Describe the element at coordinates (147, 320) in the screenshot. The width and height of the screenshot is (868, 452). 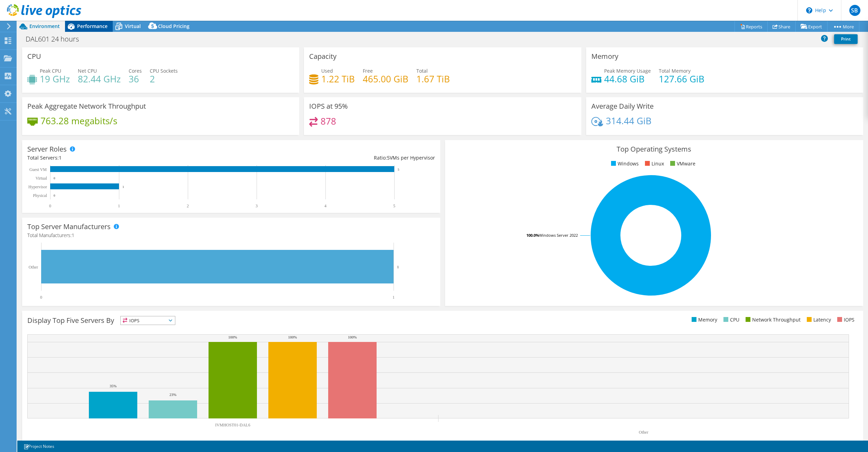
I see `span: IOPS` at that location.